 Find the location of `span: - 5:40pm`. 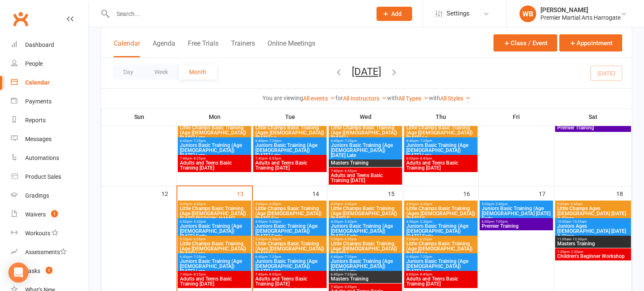

span: - 5:40pm is located at coordinates (501, 204).